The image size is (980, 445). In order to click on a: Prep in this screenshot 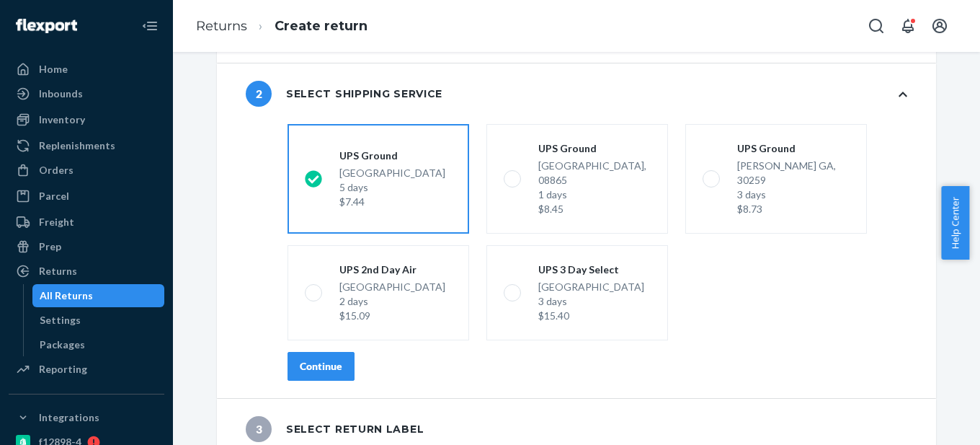, I will do `click(87, 246)`.